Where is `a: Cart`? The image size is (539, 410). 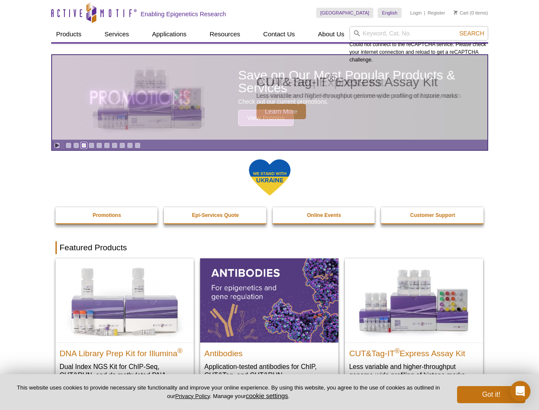
a: Cart is located at coordinates (461, 13).